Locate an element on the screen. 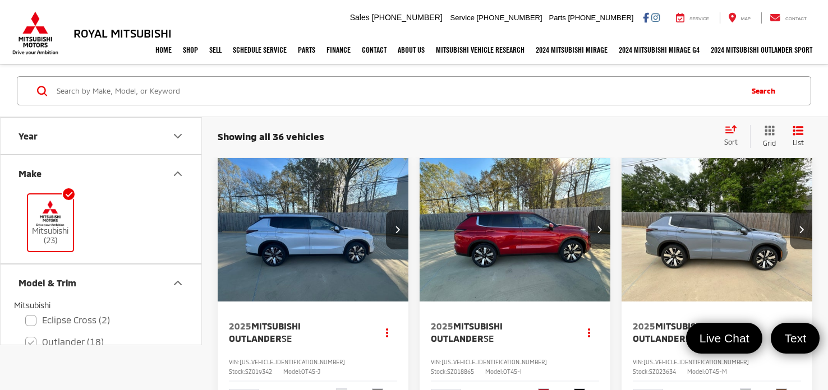 This screenshot has width=828, height=390. a: Shop is located at coordinates (190, 50).